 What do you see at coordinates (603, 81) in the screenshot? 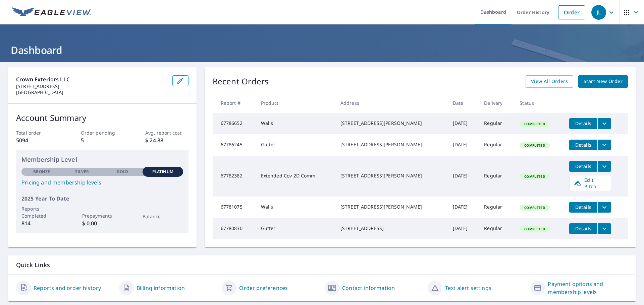
I see `a: Start New Order` at bounding box center [603, 81].